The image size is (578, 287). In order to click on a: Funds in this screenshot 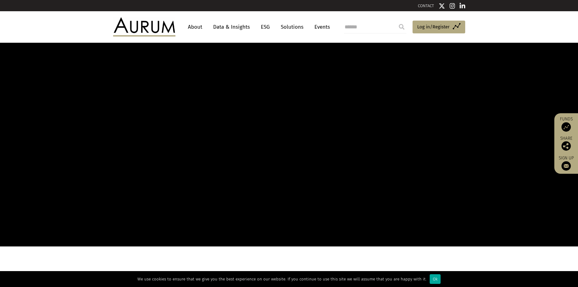, I will do `click(566, 124)`.